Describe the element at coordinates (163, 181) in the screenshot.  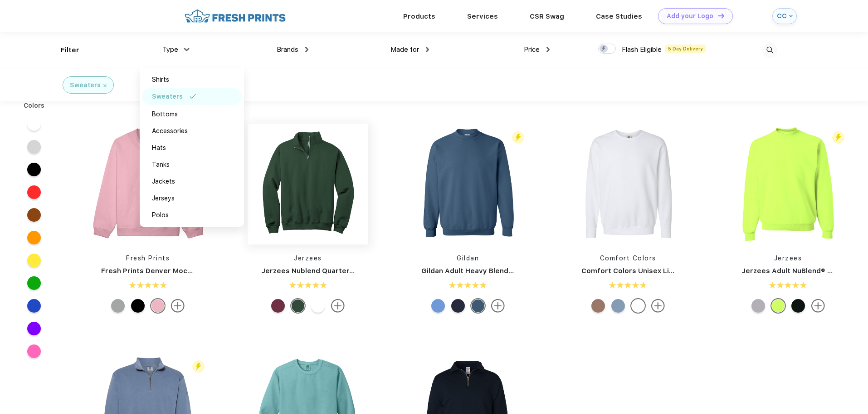
I see `div: Jackets` at that location.